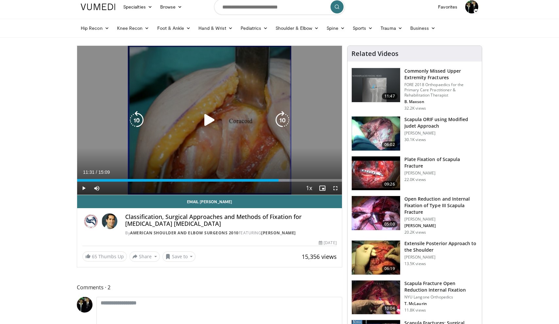  Describe the element at coordinates (441, 297) in the screenshot. I see `p: NYU Langone Orthopedics` at that location.